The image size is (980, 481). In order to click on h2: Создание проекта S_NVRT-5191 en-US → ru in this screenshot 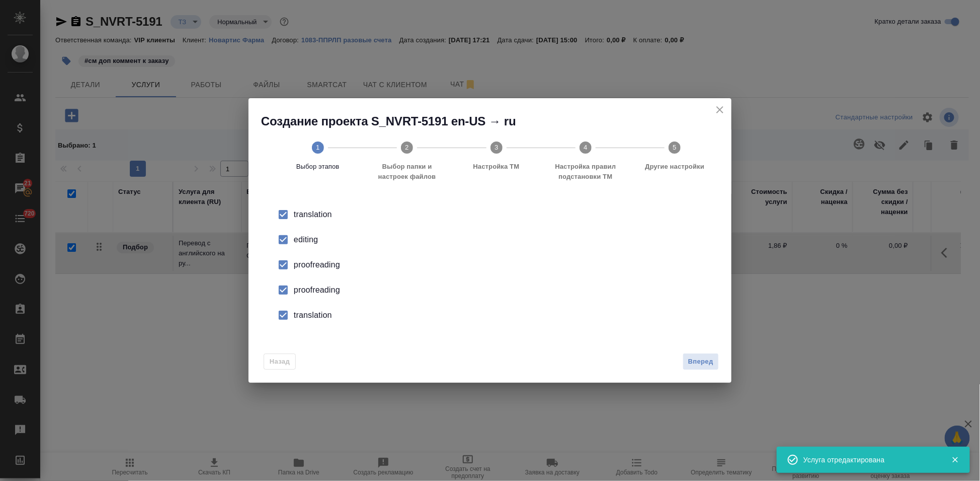, I will do `click(496, 121)`.